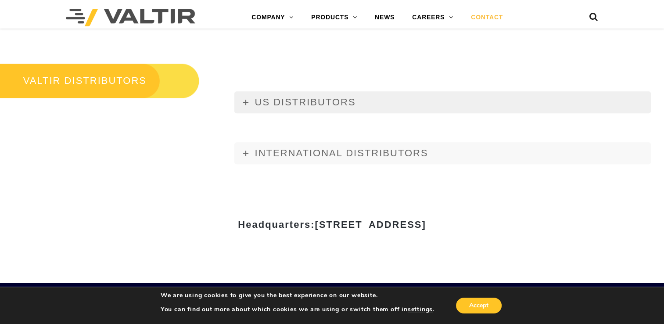 Image resolution: width=664 pixels, height=324 pixels. I want to click on a: CAREERS, so click(433, 18).